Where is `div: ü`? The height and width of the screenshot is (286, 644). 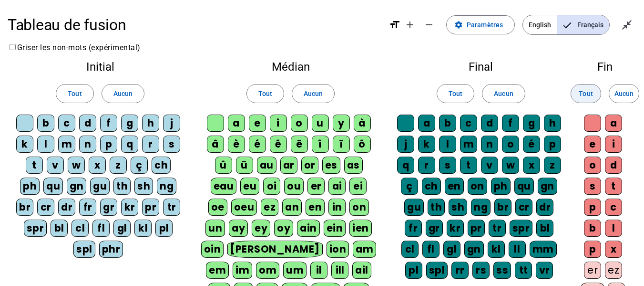 div: ü is located at coordinates (245, 166).